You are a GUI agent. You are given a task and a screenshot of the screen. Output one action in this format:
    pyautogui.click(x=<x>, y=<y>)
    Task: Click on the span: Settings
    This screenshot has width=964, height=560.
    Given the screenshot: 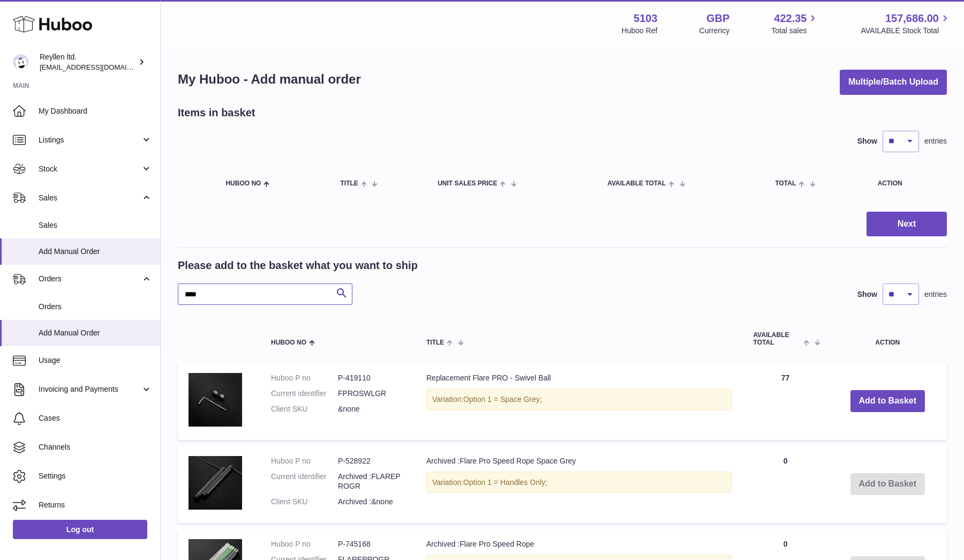 What is the action you would take?
    pyautogui.click(x=95, y=476)
    